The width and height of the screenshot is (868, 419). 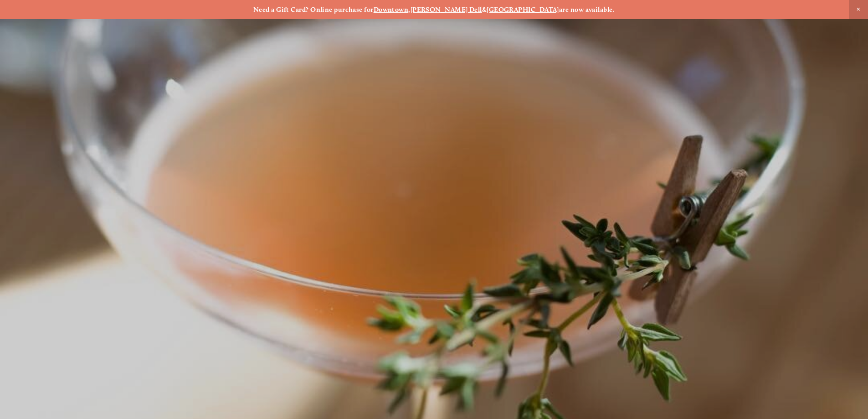 I want to click on a: Downtown, so click(x=391, y=10).